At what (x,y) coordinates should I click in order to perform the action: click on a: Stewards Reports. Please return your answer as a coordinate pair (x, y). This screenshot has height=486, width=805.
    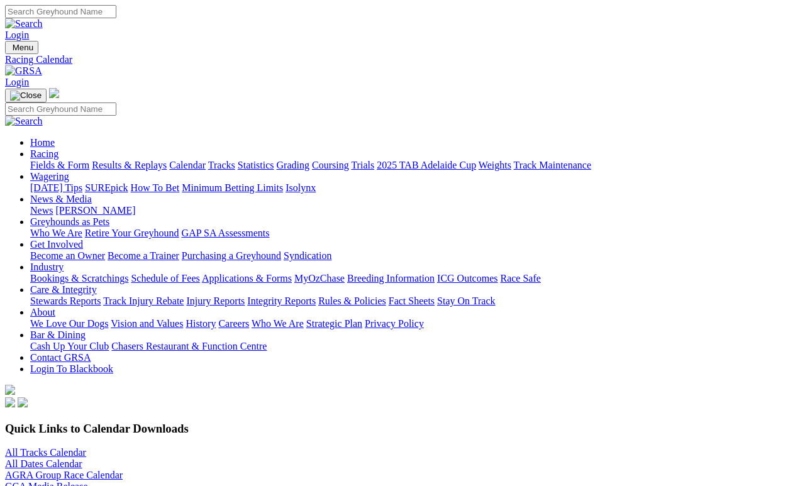
    Looking at the image, I should click on (65, 301).